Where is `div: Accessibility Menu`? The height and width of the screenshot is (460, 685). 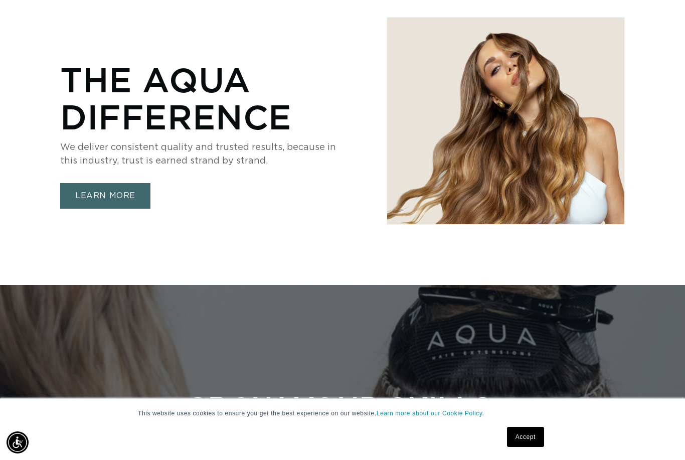 div: Accessibility Menu is located at coordinates (18, 442).